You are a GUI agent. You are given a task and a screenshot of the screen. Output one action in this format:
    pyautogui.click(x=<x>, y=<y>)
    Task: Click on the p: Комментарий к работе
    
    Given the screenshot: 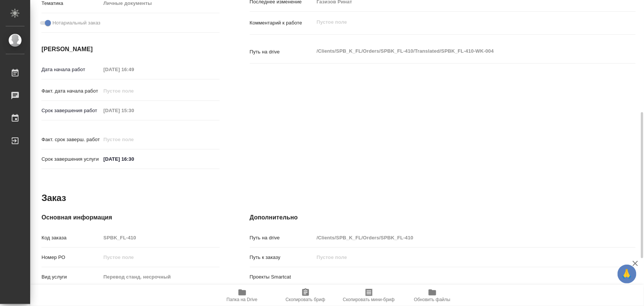 What is the action you would take?
    pyautogui.click(x=282, y=23)
    